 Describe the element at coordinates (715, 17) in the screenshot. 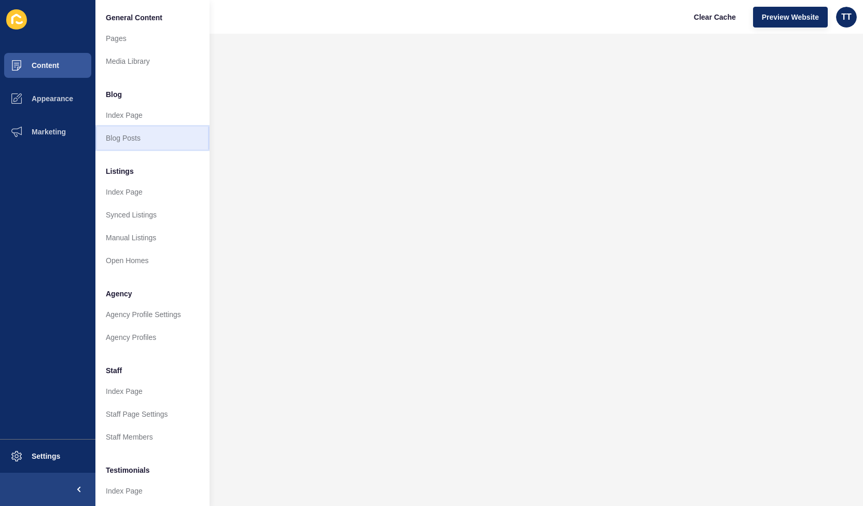

I see `span: Clear Cache` at that location.